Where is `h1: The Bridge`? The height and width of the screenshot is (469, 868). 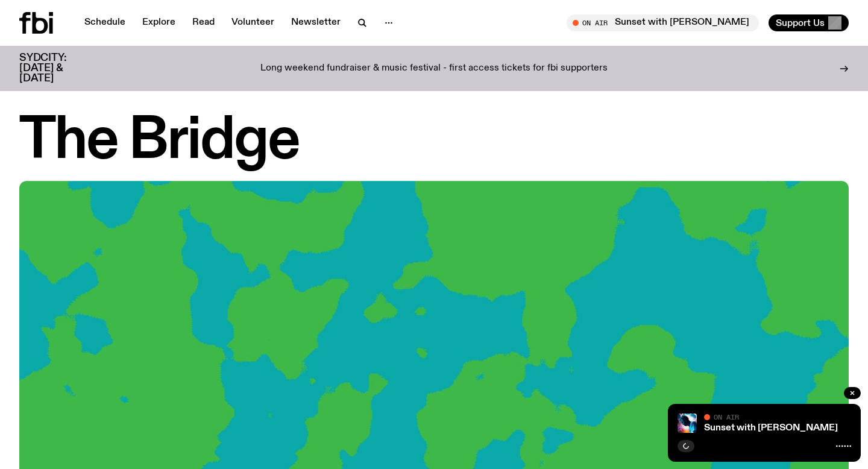
h1: The Bridge is located at coordinates (434, 141).